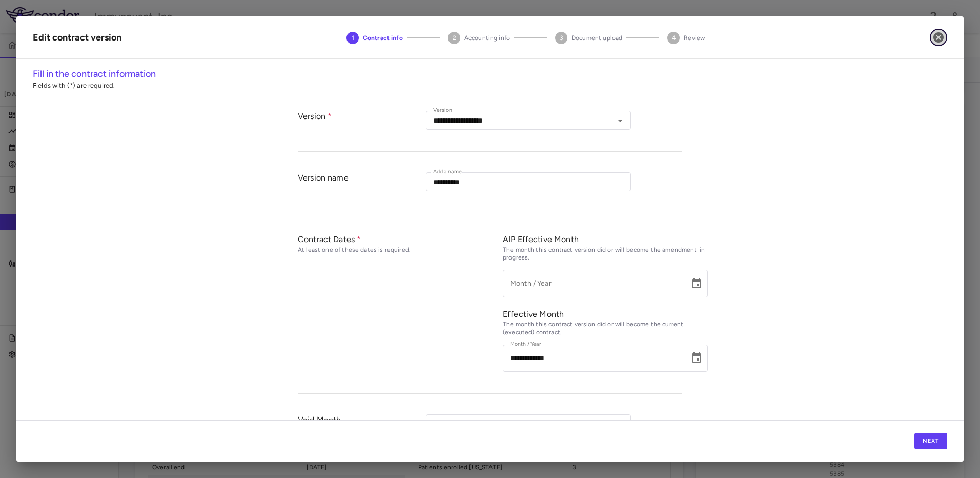  I want to click on span: Contract info, so click(383, 38).